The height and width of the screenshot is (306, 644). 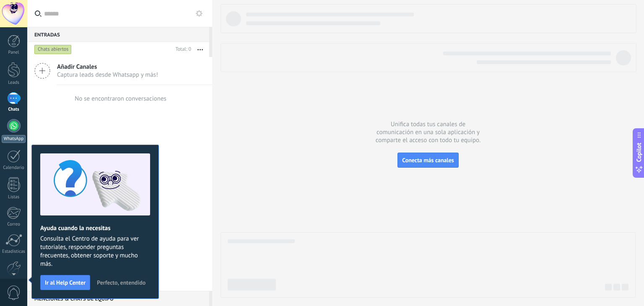 What do you see at coordinates (428, 161) in the screenshot?
I see `span: Conecta más canales` at bounding box center [428, 161].